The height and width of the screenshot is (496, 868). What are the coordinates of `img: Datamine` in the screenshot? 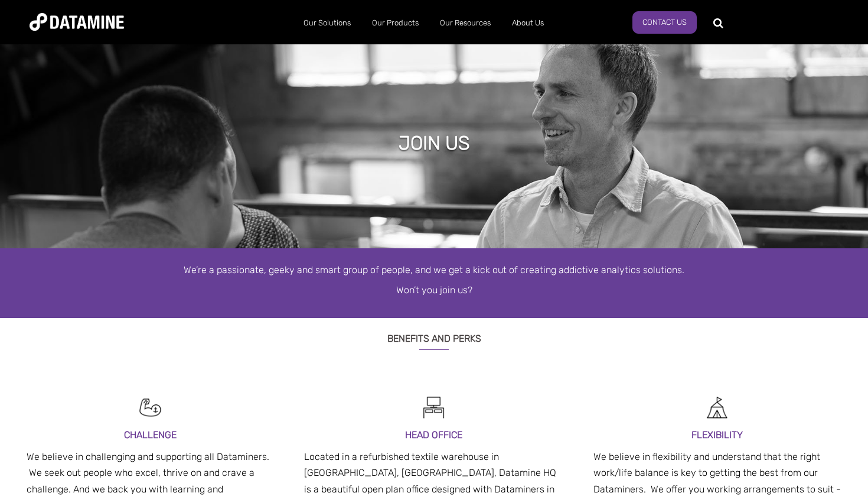 It's located at (77, 22).